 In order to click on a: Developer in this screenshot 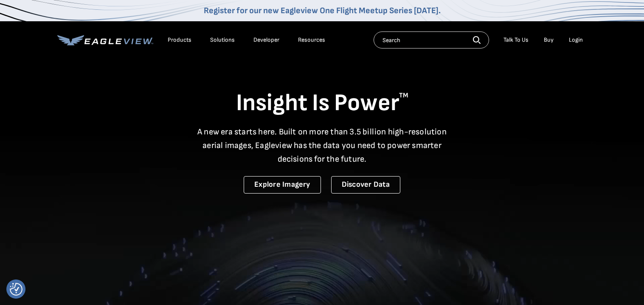, I will do `click(266, 40)`.